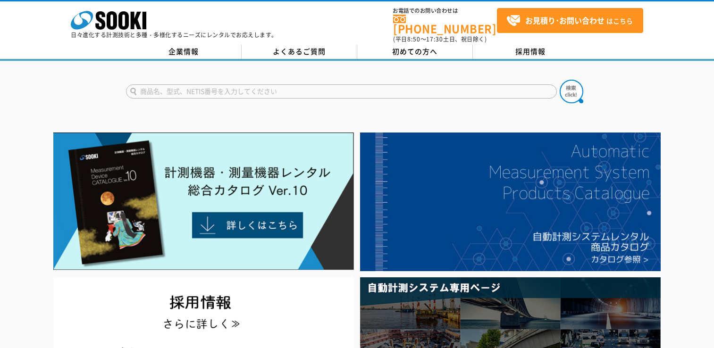  Describe the element at coordinates (184, 52) in the screenshot. I see `a: 企業情報` at that location.